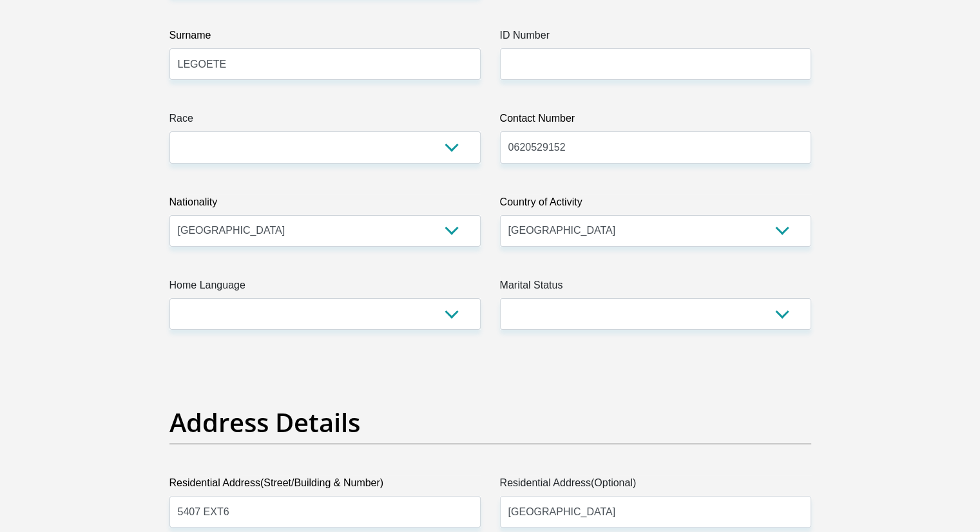 Image resolution: width=980 pixels, height=532 pixels. I want to click on label: Residential Address(Street/Building & Number), so click(324, 486).